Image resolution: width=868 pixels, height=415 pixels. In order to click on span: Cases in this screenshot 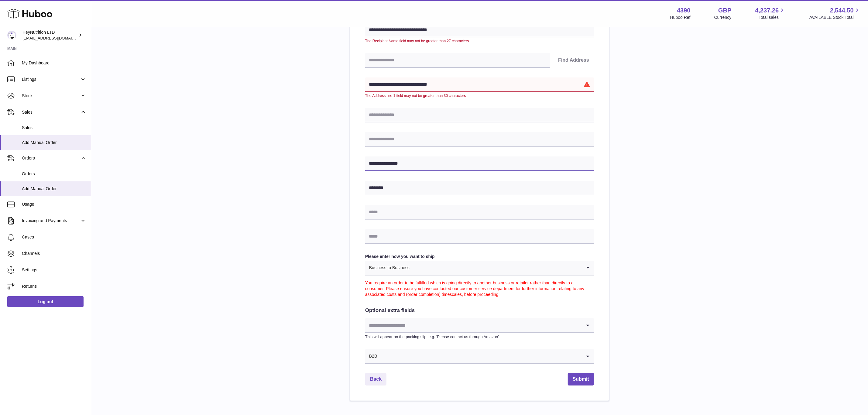, I will do `click(54, 237)`.